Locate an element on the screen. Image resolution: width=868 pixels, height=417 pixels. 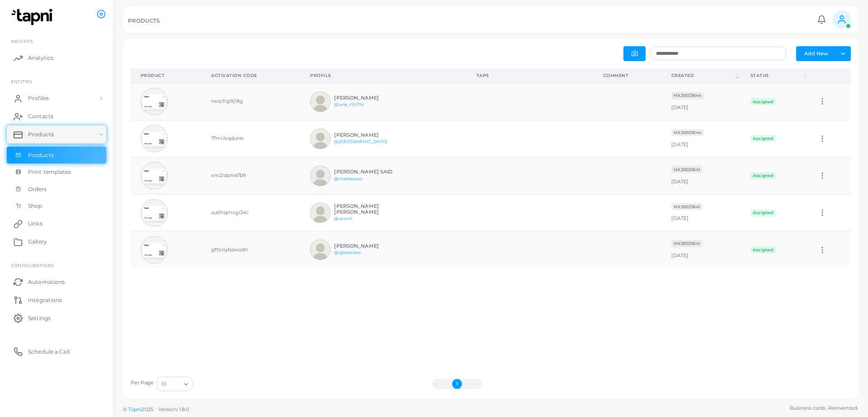
a: @maldasoro is located at coordinates (348, 178).